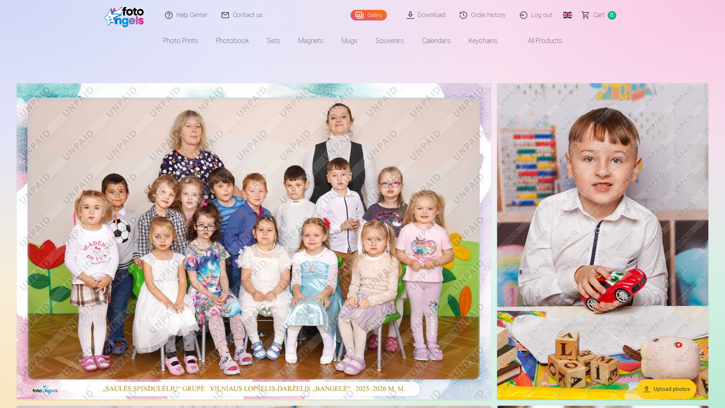  What do you see at coordinates (611, 15) in the screenshot?
I see `span: 0` at bounding box center [611, 15].